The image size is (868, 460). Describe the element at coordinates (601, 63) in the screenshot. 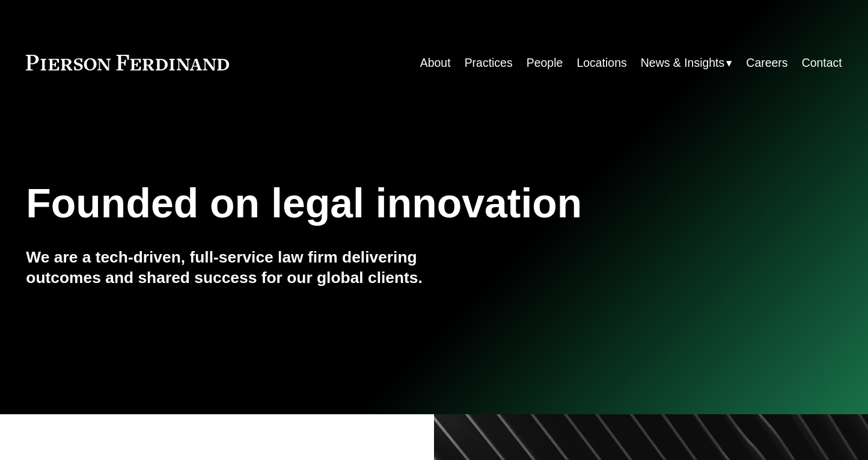

I see `a: Locations` at that location.